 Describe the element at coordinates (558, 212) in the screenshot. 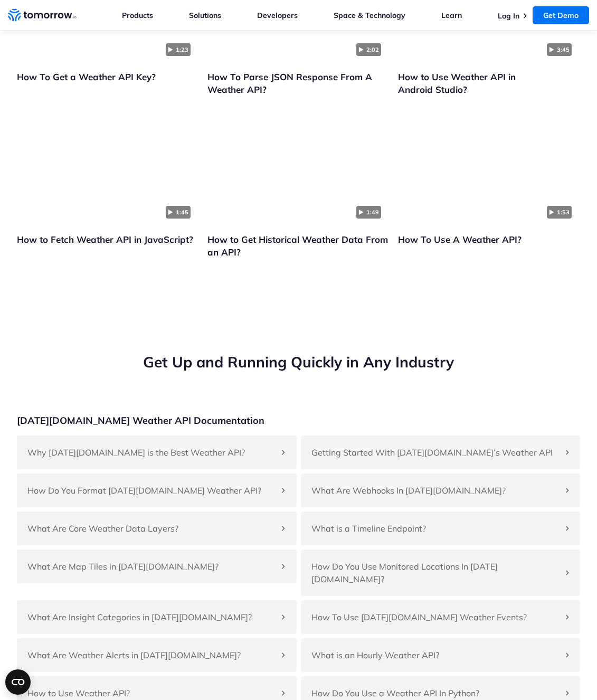

I see `span: 1:53` at that location.